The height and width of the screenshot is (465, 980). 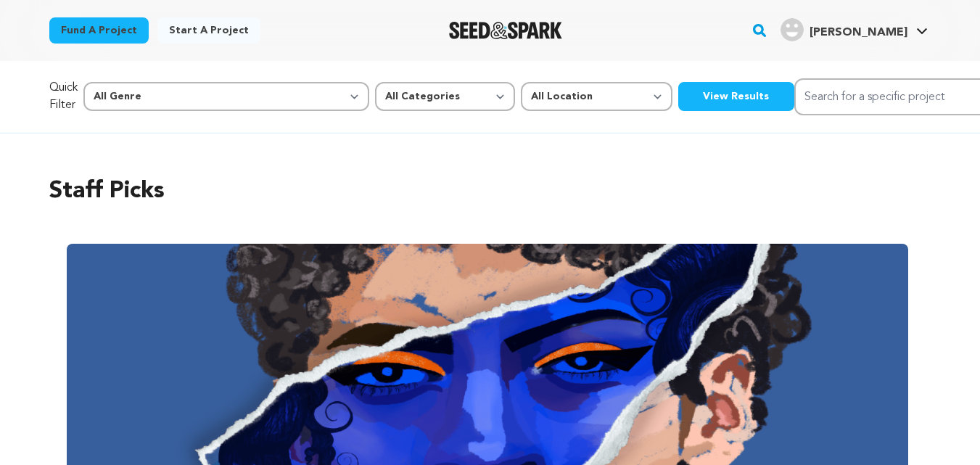 What do you see at coordinates (98, 30) in the screenshot?
I see `a: Fund a project` at bounding box center [98, 30].